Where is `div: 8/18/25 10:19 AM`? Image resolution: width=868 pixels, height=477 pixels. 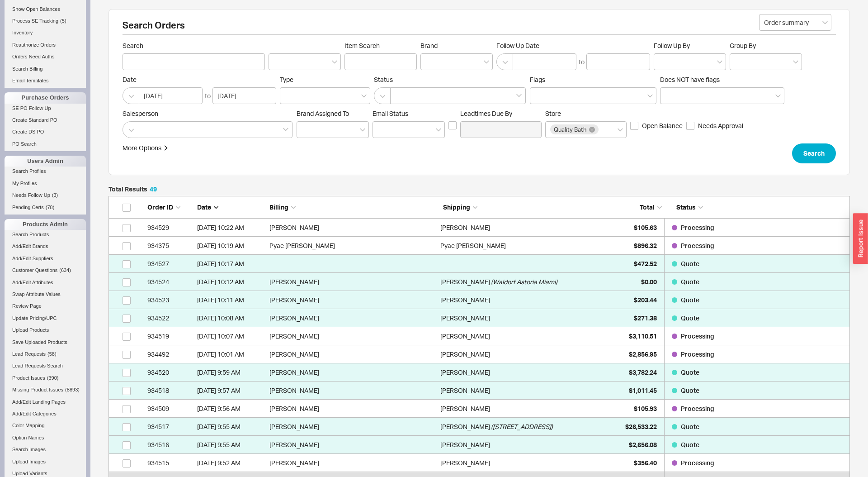 div: 8/18/25 10:19 AM is located at coordinates (231, 246).